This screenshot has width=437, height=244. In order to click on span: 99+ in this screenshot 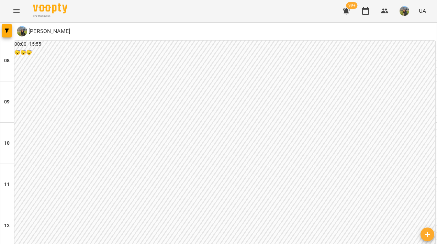, I will do `click(352, 5)`.